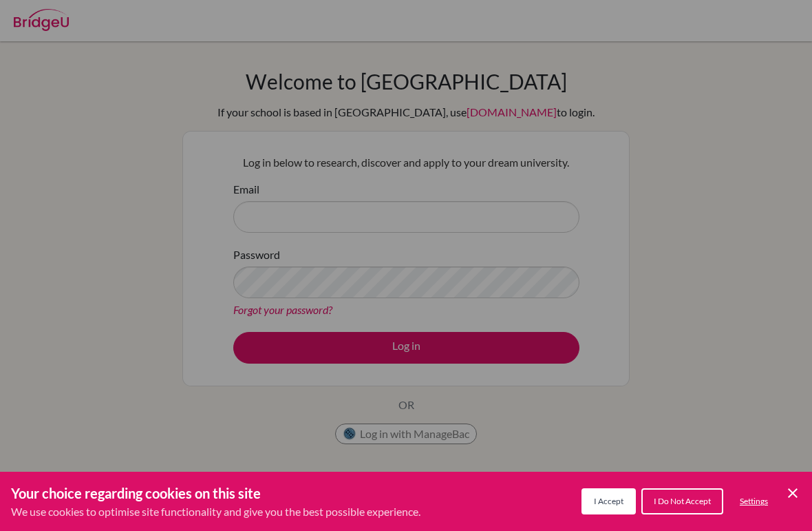  Describe the element at coordinates (216, 512) in the screenshot. I see `p: We use cookies to optimise site functionality and give you the best possible experience.` at that location.